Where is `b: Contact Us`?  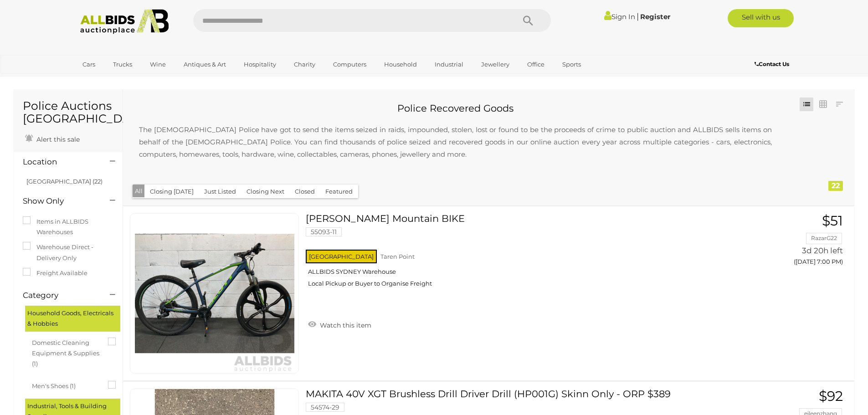 b: Contact Us is located at coordinates (772, 63).